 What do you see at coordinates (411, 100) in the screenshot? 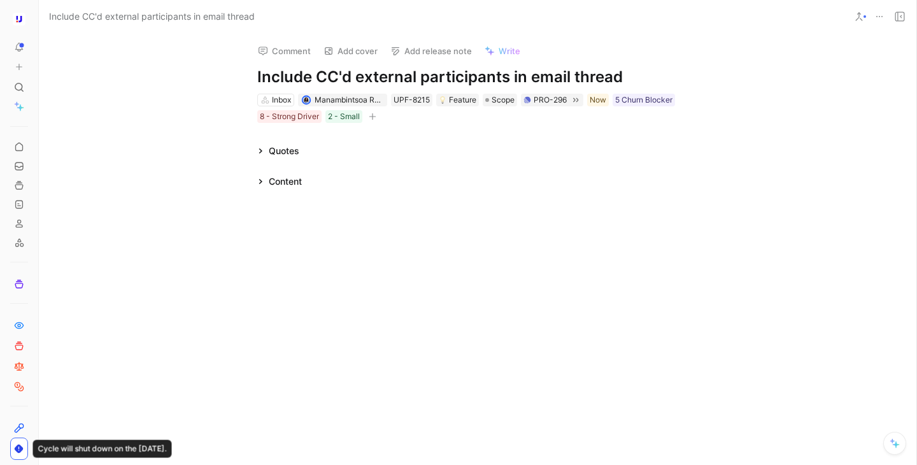
I see `div: UPF-8215` at bounding box center [411, 100].